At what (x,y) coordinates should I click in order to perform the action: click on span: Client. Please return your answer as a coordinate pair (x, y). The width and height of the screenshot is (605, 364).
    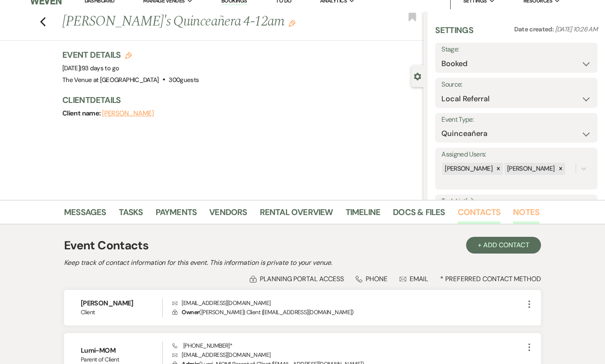
    Looking at the image, I should click on (122, 312).